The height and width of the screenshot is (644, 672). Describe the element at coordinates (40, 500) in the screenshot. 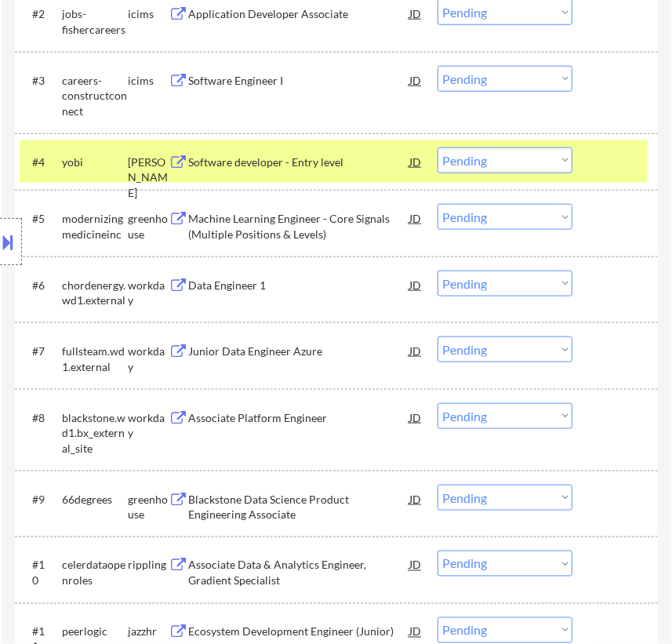

I see `div: #9` at that location.